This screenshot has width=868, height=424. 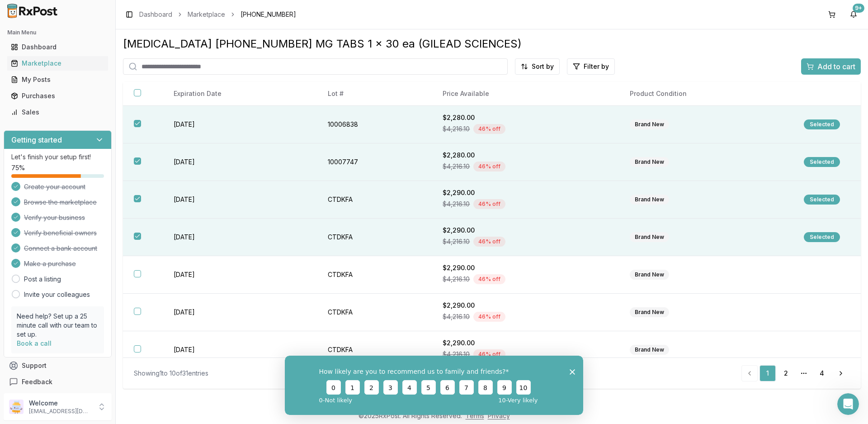 What do you see at coordinates (854, 14) in the screenshot?
I see `button: 9+` at bounding box center [854, 14].